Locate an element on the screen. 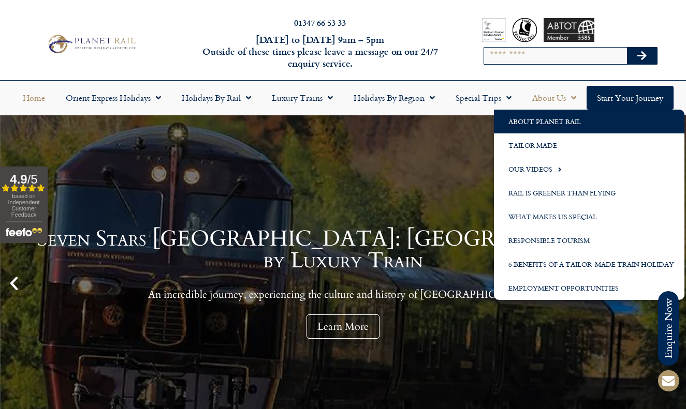 This screenshot has height=409, width=686. a: Our Videos is located at coordinates (589, 169).